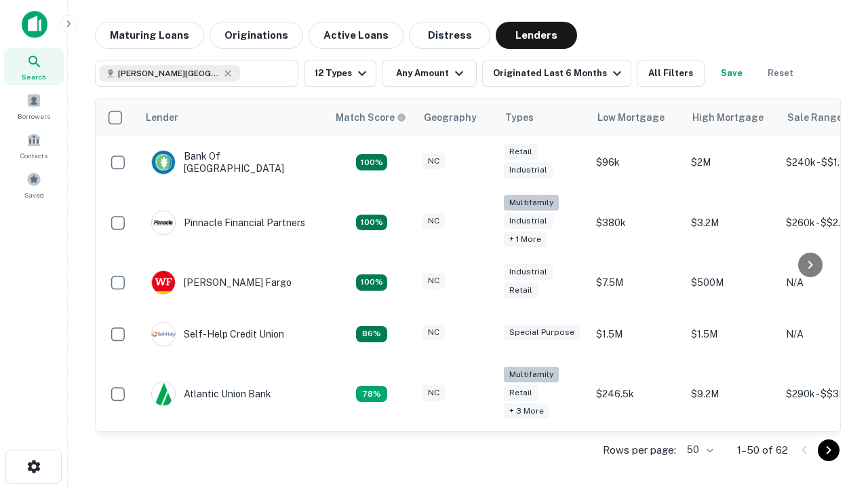 This screenshot has height=489, width=868. I want to click on div: Pinnacle Financial Partners, so click(228, 223).